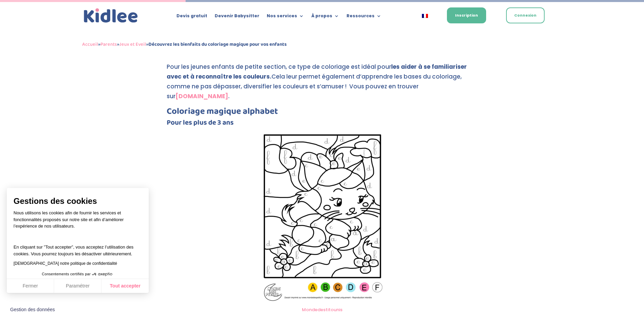  Describe the element at coordinates (31, 286) in the screenshot. I see `button: Fermer` at that location.